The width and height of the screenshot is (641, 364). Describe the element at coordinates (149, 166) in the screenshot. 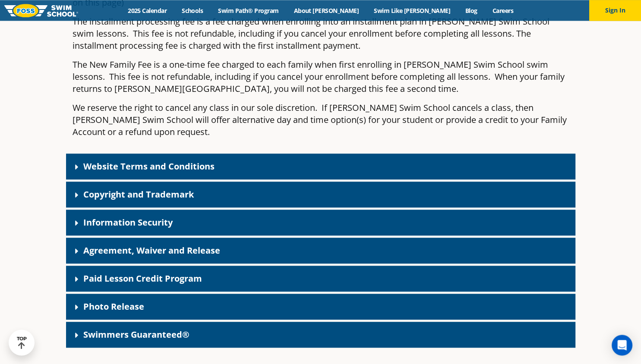

I see `a: Website Terms and Conditions` at that location.